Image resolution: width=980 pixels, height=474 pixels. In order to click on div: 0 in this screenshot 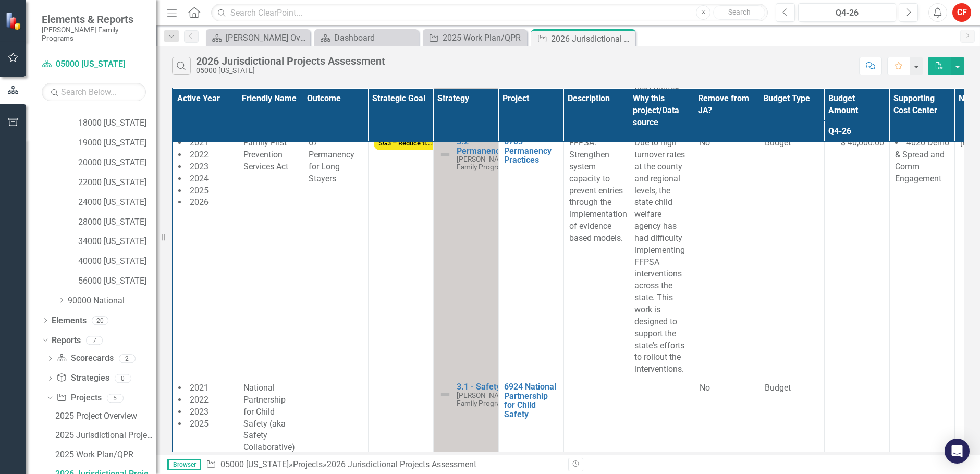, I will do `click(123, 378)`.